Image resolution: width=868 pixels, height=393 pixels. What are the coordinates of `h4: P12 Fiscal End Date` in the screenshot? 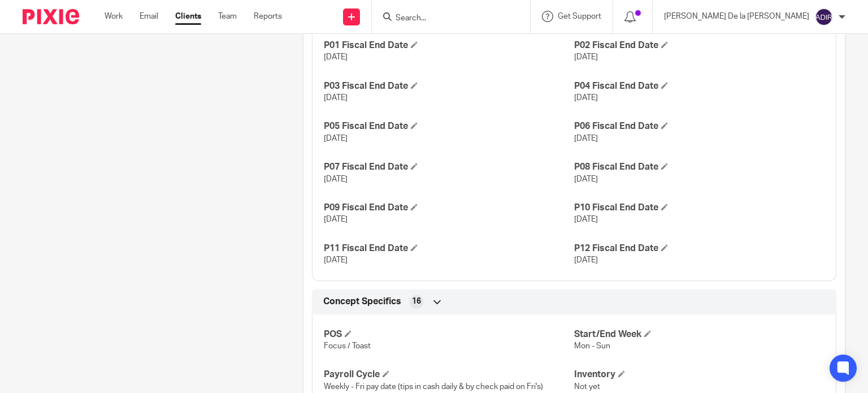 It's located at (699, 248).